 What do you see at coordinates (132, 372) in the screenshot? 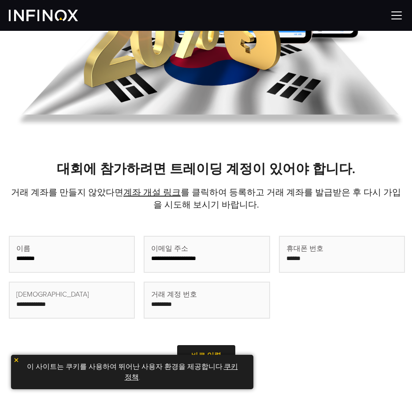
I see `p: 이 사이트는 쿠키를 사용하여 뛰어난 사용자 환경을 제공합니다. .` at bounding box center [132, 372].